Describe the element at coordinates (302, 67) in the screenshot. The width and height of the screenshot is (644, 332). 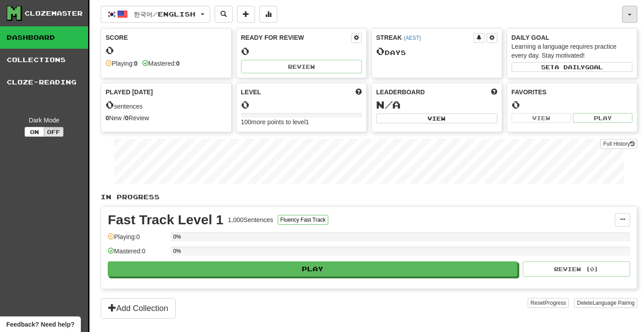
I see `button: Review` at that location.